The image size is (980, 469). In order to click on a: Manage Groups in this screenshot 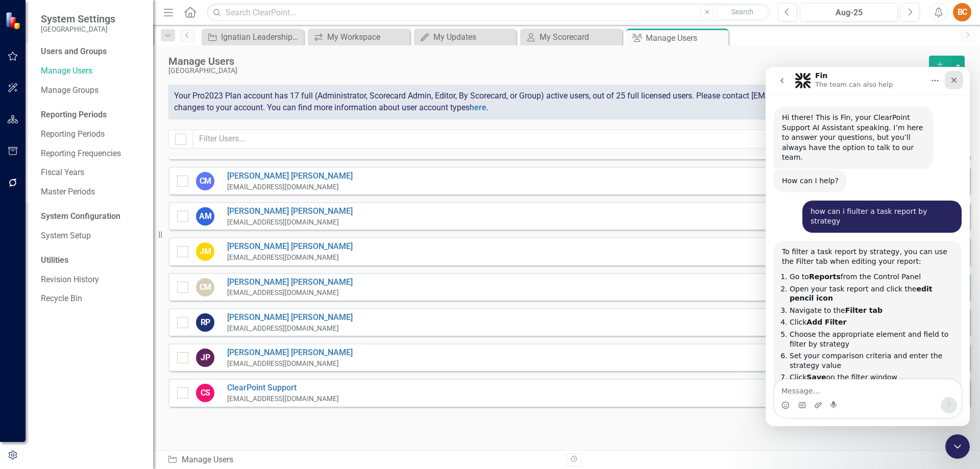, I will do `click(92, 90)`.